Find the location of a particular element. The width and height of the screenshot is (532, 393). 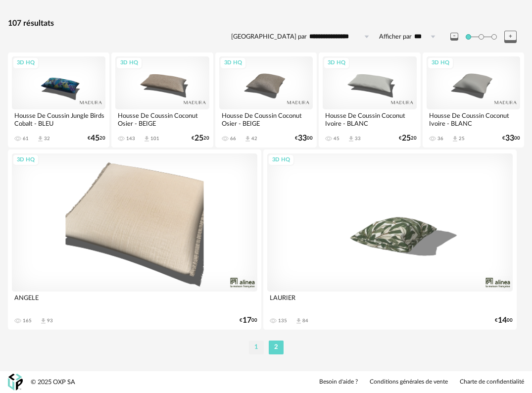

a: Charte de confidentialité is located at coordinates (492, 382).